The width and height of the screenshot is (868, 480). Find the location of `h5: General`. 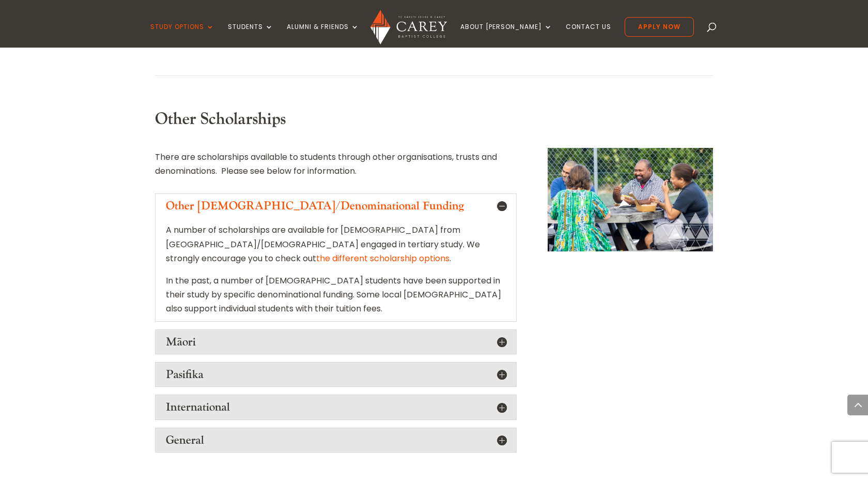

h5: General is located at coordinates (336, 440).